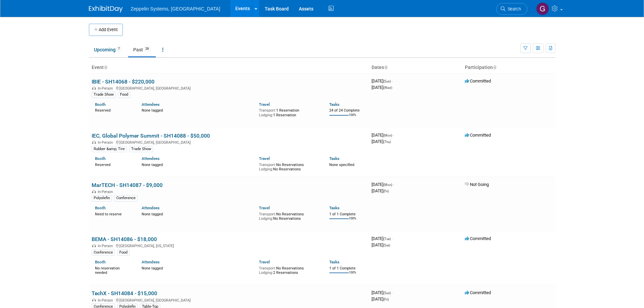 This screenshot has width=644, height=308. What do you see at coordinates (387, 142) in the screenshot?
I see `span: (Thu)` at bounding box center [387, 142].